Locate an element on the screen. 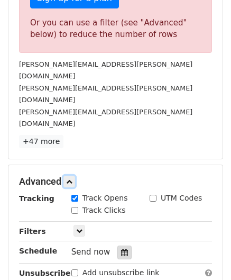  label: UTM Codes is located at coordinates (181, 198).